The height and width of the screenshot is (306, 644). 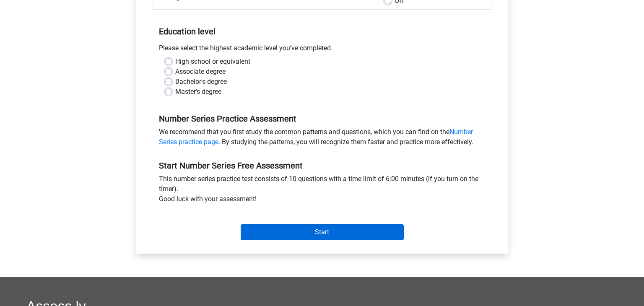 I want to click on h5: Start Number Series Free Assessment, so click(x=322, y=165).